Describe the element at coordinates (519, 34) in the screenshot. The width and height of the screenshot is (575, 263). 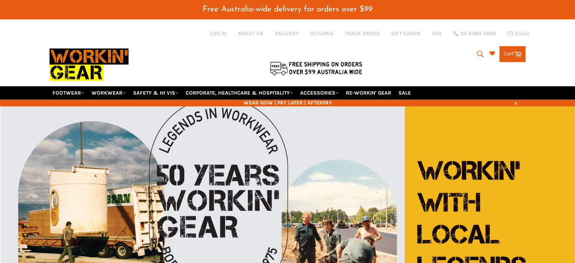
I see `a: Email` at that location.